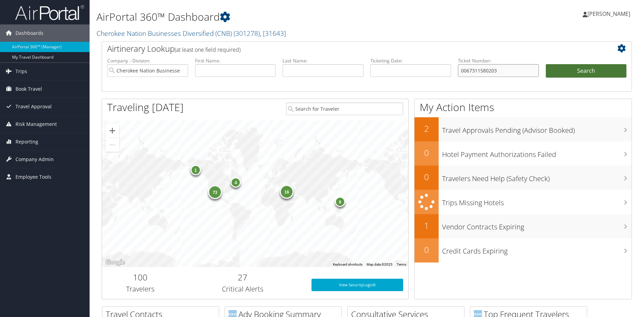  Describe the element at coordinates (345, 109) in the screenshot. I see `input: Search for Traveler` at that location.